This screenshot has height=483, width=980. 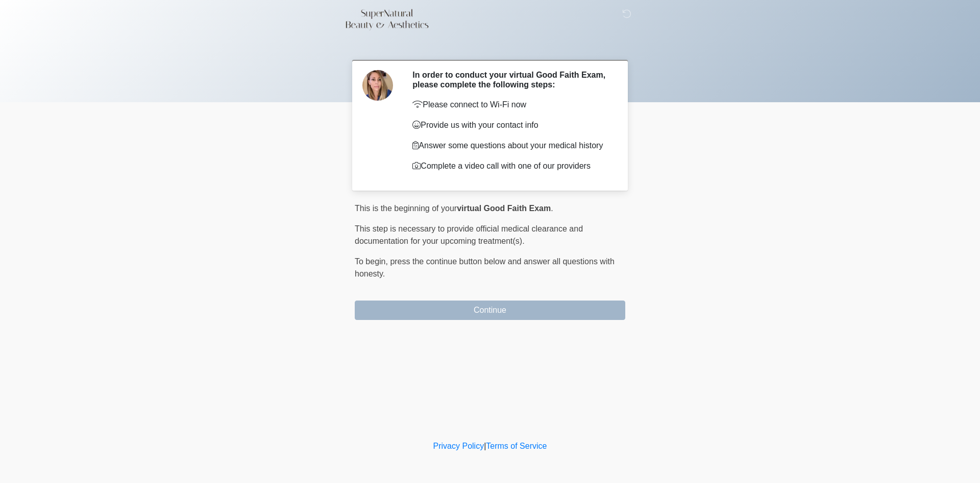 What do you see at coordinates (504, 208) in the screenshot?
I see `strong: virtual Good Faith Exam` at bounding box center [504, 208].